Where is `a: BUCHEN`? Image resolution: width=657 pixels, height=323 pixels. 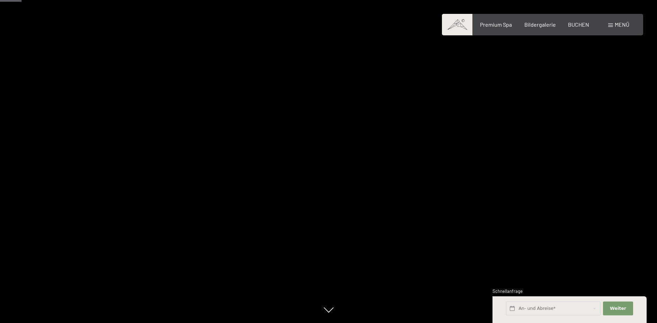
a: BUCHEN is located at coordinates (578, 24).